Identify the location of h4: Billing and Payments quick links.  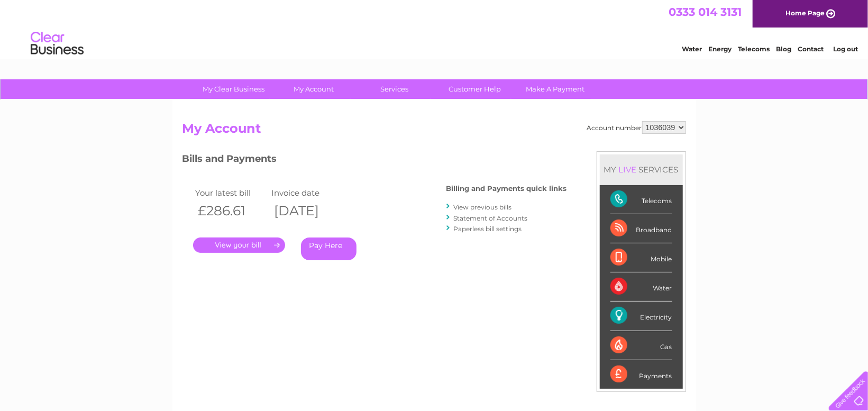
(507, 188).